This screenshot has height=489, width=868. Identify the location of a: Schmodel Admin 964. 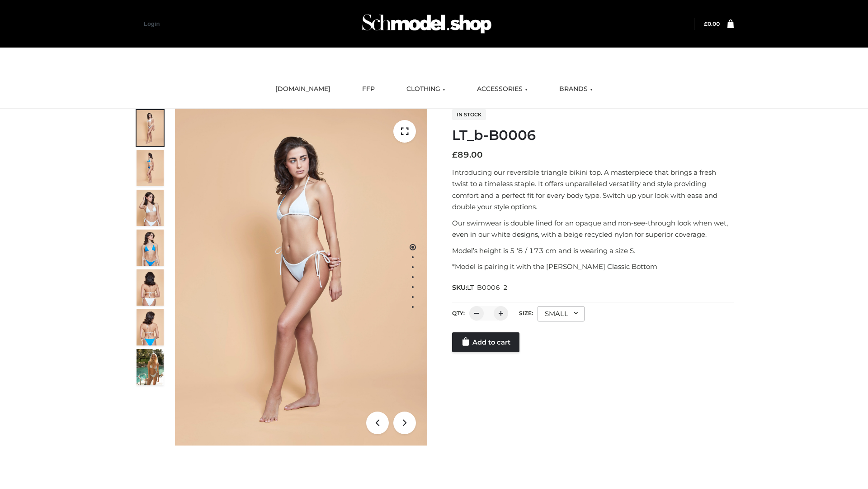
(427, 23).